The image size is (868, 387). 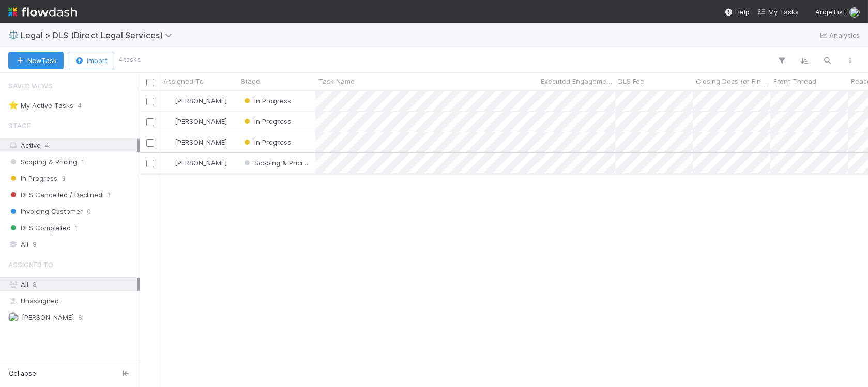 What do you see at coordinates (778, 12) in the screenshot?
I see `a: My Tasks` at bounding box center [778, 12].